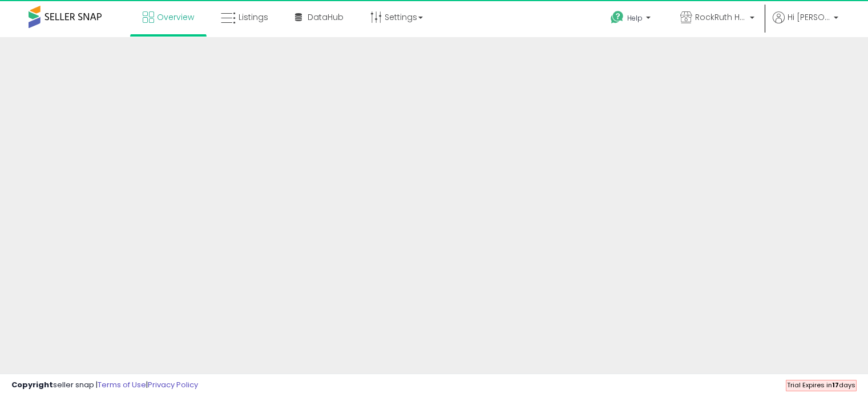 Image resolution: width=868 pixels, height=397 pixels. I want to click on span: Overview, so click(175, 17).